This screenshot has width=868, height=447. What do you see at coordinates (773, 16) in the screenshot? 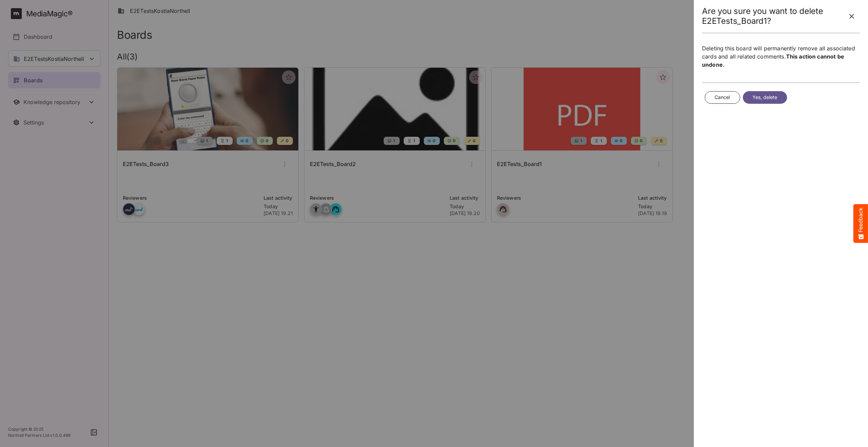
I see `h2: Are you sure you want to delete E2ETests_Board1?` at bounding box center [773, 16].